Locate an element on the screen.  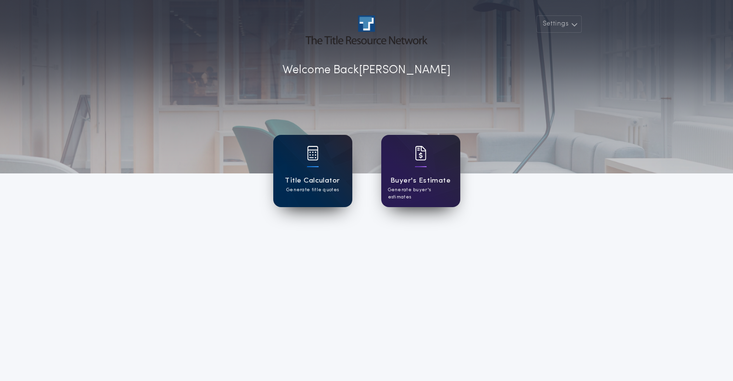
a: card iconTitle CalculatorGenerate title quotes is located at coordinates (313, 171).